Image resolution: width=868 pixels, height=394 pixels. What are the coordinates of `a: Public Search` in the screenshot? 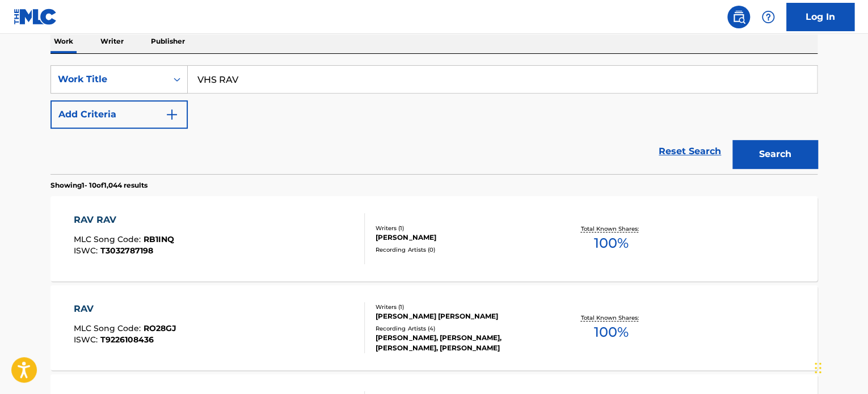 It's located at (738, 17).